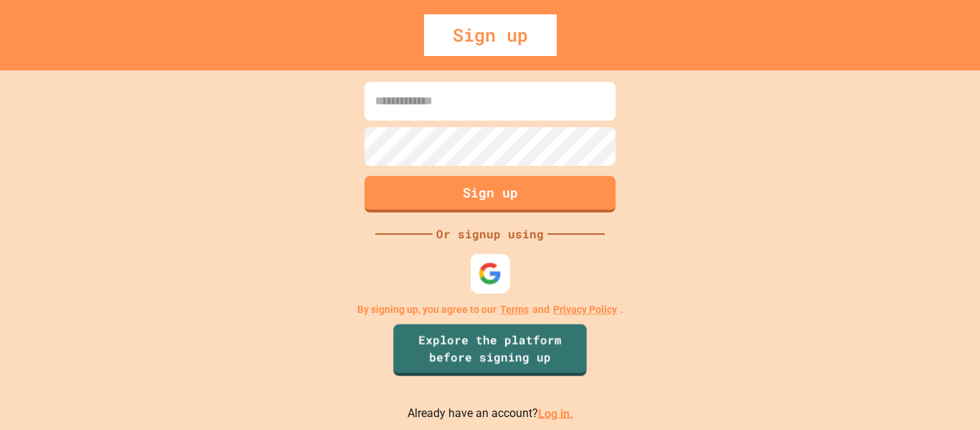  I want to click on a: Explore the platform before signing up, so click(490, 349).